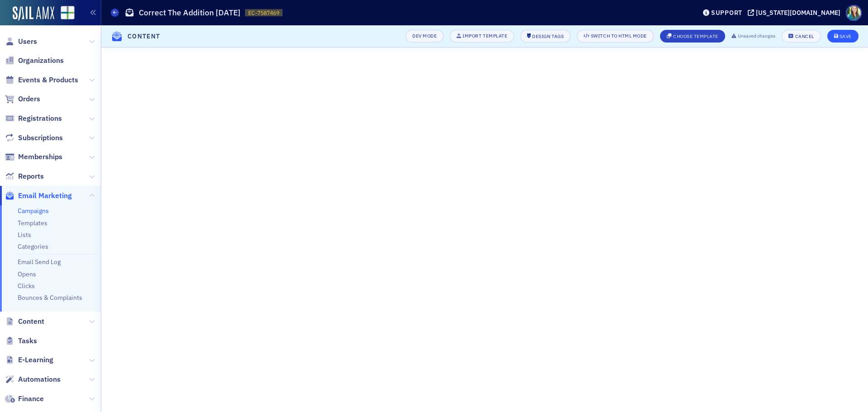 The width and height of the screenshot is (868, 412). What do you see at coordinates (33, 223) in the screenshot?
I see `a: Templates` at bounding box center [33, 223].